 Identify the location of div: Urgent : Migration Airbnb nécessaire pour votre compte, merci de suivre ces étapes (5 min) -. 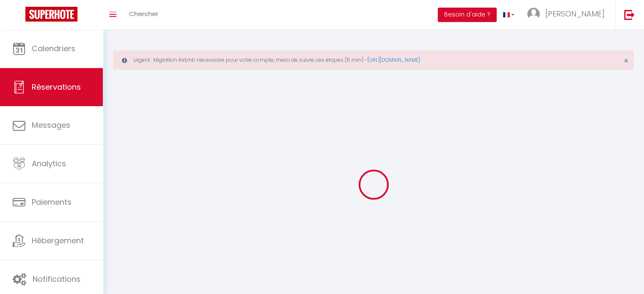
(374, 60).